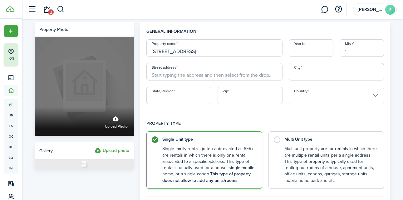  What do you see at coordinates (10, 9) in the screenshot?
I see `img: TenantCloud` at bounding box center [10, 9].